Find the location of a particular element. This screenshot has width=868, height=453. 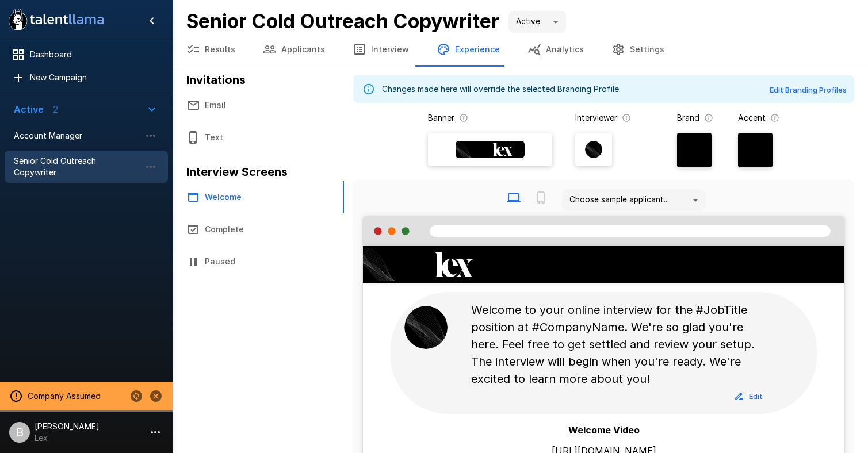

svg: The primary color for buttons in branded interviews and emails. It should be a color that complem... is located at coordinates (775, 118).